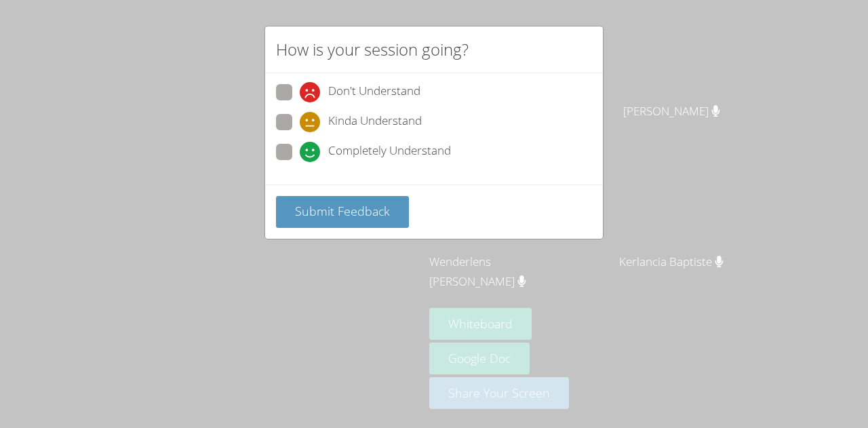  Describe the element at coordinates (374, 92) in the screenshot. I see `span: Don't Understand` at that location.